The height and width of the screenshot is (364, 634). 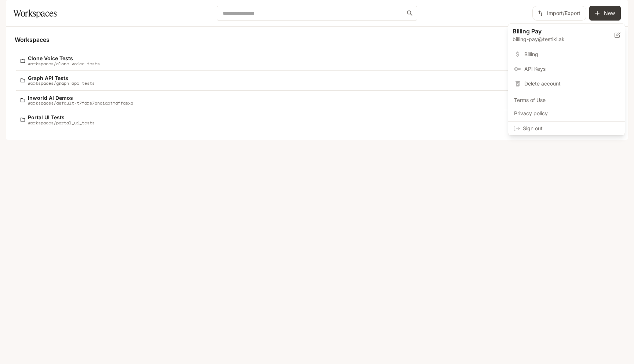 What do you see at coordinates (567, 114) in the screenshot?
I see `a: Privacy policy` at bounding box center [567, 114].